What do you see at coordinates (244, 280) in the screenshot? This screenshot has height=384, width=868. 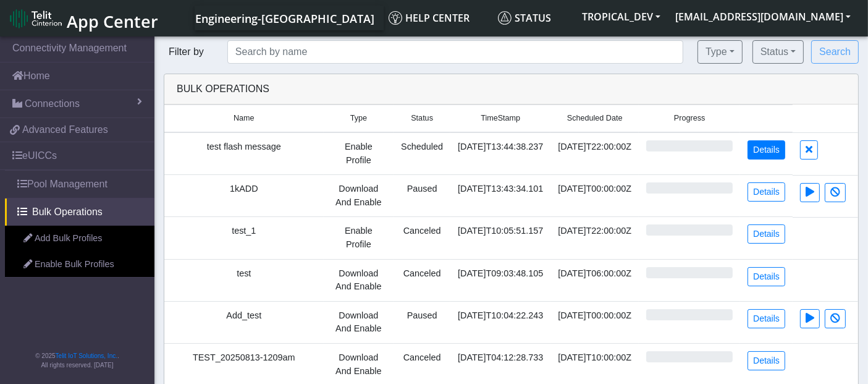 I see `td: test` at bounding box center [244, 280].